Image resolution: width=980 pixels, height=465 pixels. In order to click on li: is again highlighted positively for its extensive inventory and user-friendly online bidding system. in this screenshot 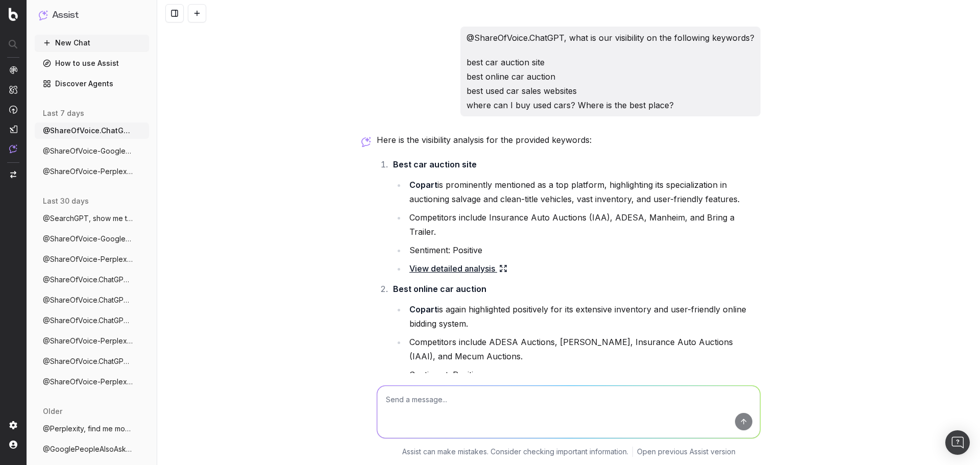, I will do `click(583, 316)`.